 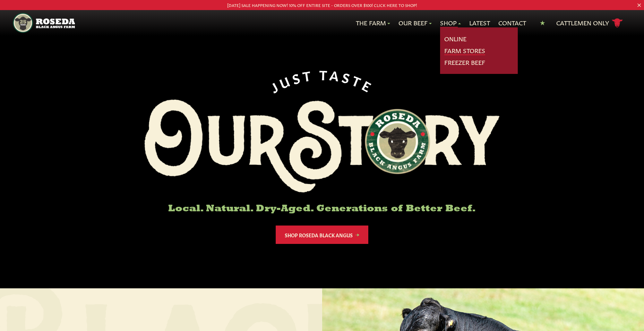 I want to click on a: Farm Stores, so click(x=465, y=51).